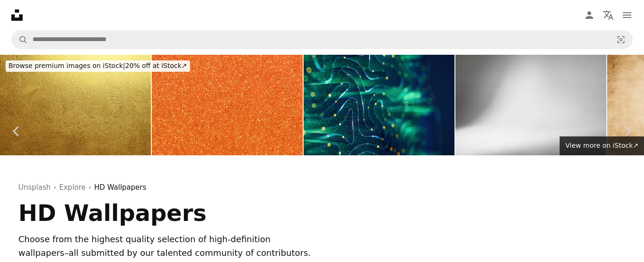 The image size is (644, 262). Describe the element at coordinates (601, 145) in the screenshot. I see `span: View more on iStock ↗` at that location.